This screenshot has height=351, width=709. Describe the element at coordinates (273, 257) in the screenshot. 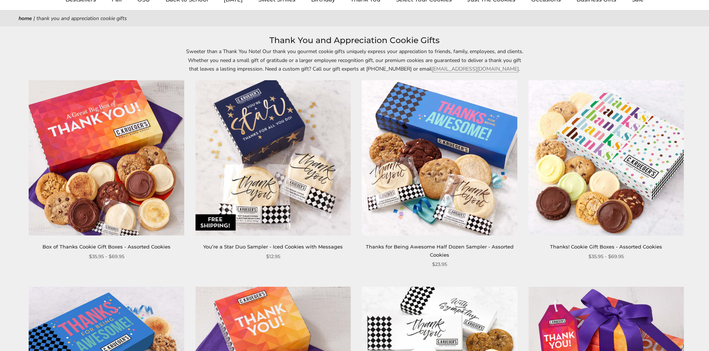

I see `span: $12.95` at that location.